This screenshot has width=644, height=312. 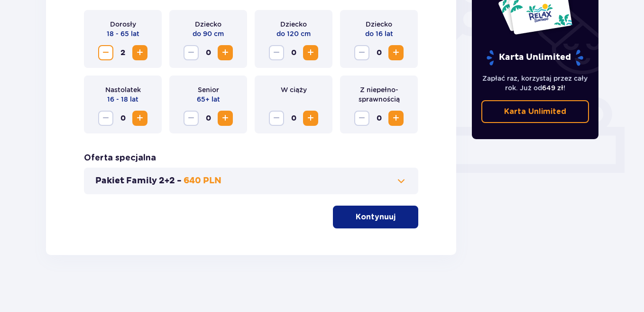 I want to click on p: Zapłać raz, korzystaj przez cały rok. Już od !, so click(x=535, y=83).